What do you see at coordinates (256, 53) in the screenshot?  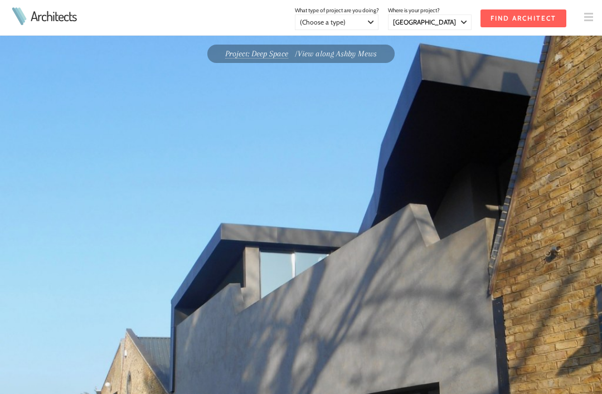 I see `a: Project: Deep Space` at bounding box center [256, 53].